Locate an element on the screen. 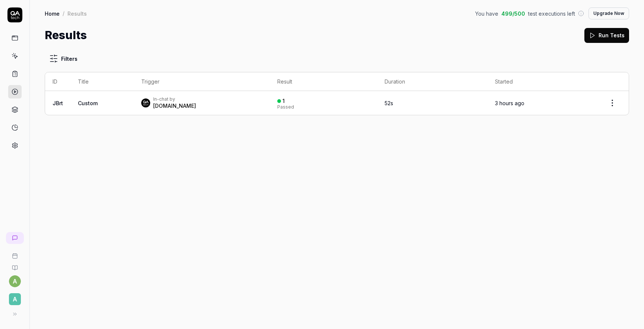 Image resolution: width=644 pixels, height=329 pixels. button: Upgrade Now is located at coordinates (608, 13).